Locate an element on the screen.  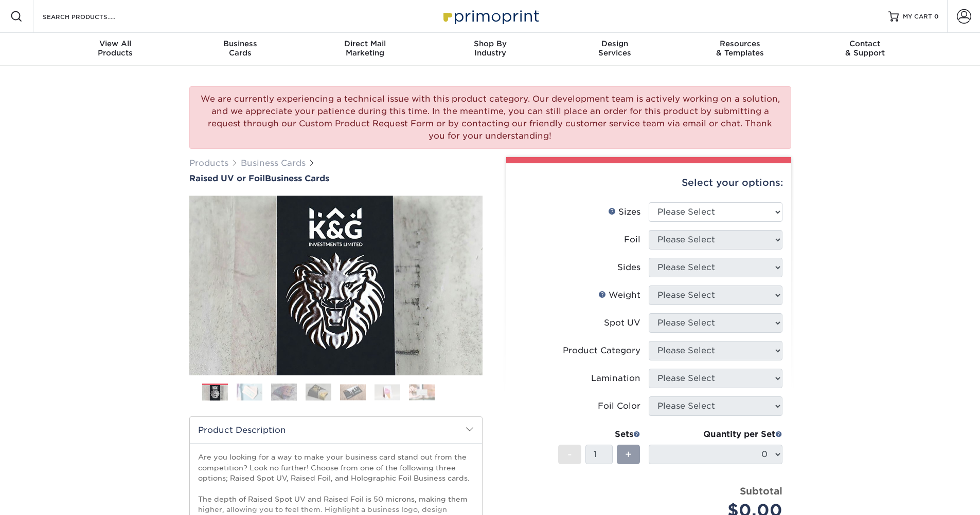
div: Select your options: is located at coordinates (648, 183).